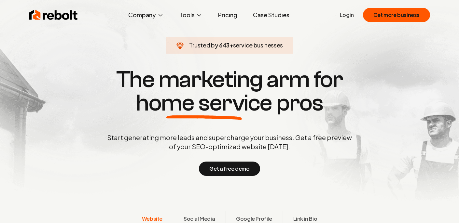 This screenshot has width=459, height=223. I want to click on img: Rebolt Logo, so click(53, 15).